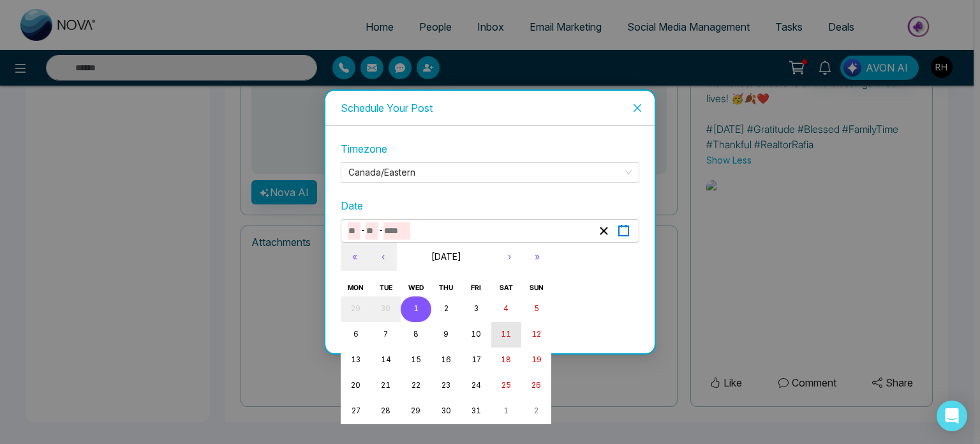  Describe the element at coordinates (416, 308) in the screenshot. I see `abbr: October 1, 2025` at that location.